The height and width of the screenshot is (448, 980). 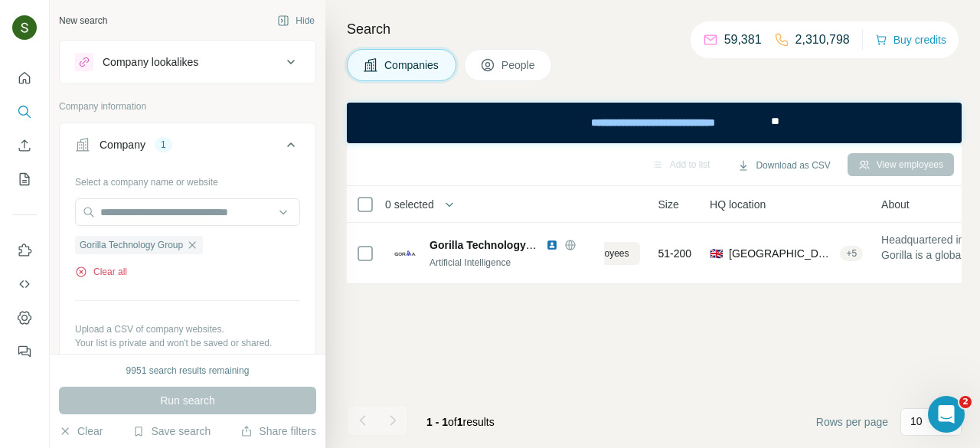 I want to click on div: New search, so click(x=83, y=21).